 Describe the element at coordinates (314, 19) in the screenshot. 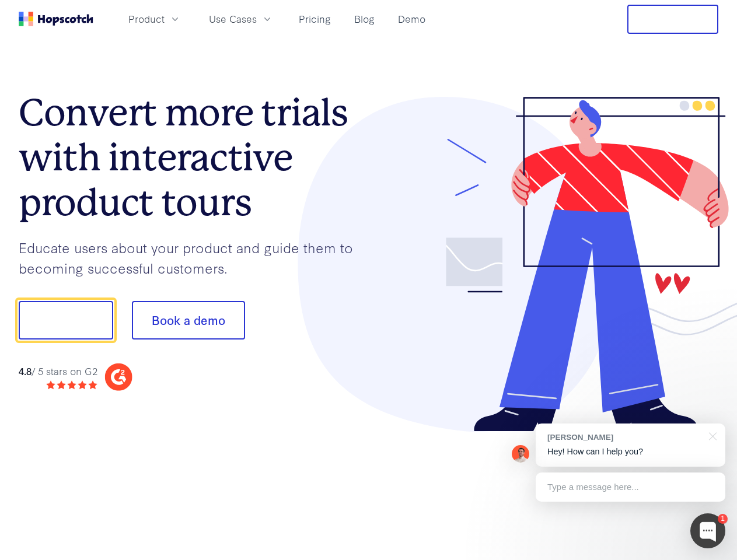

I see `a: Pricing` at that location.